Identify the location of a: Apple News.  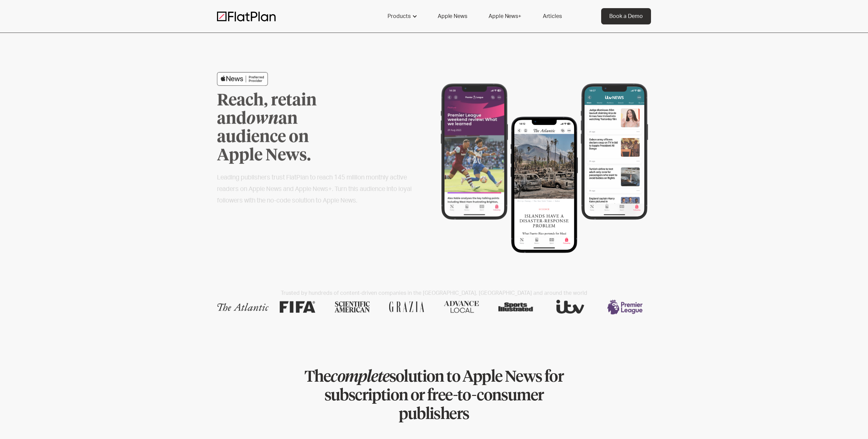
(452, 16).